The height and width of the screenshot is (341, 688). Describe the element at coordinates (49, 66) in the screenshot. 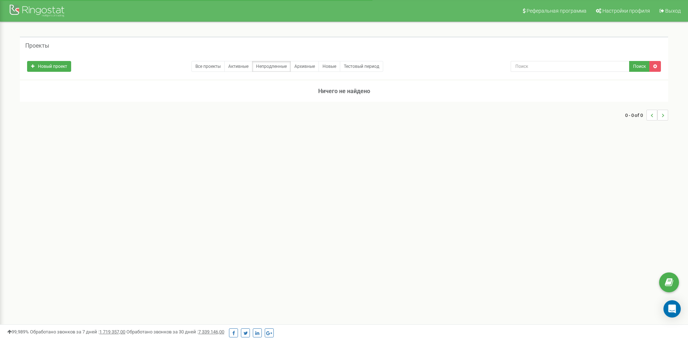

I see `a: Новый проект` at that location.